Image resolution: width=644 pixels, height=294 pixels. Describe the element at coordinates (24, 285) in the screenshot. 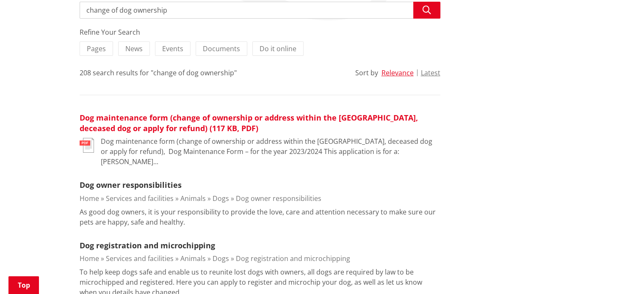

I see `a: Top` at that location.